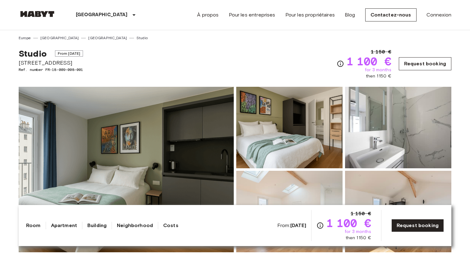 This screenshot has width=470, height=256. I want to click on img: Marketing picture of unit FR-18-009-008-001, so click(126, 169).